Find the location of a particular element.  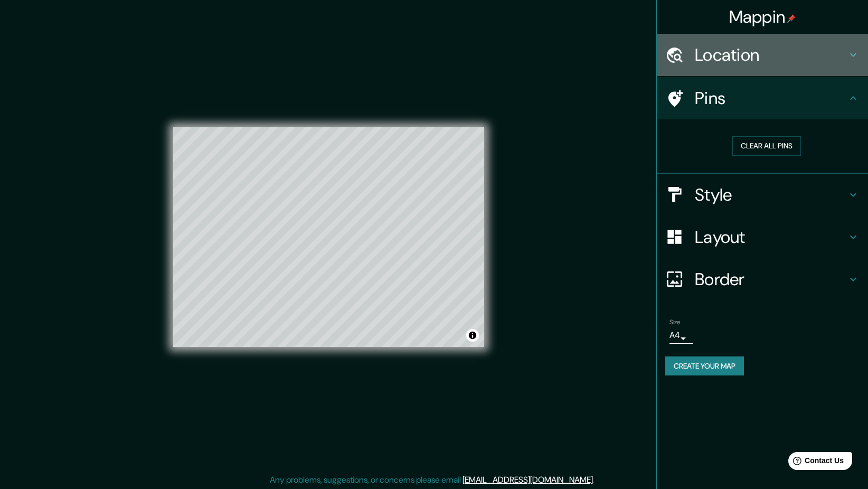

div: Style is located at coordinates (763, 195).